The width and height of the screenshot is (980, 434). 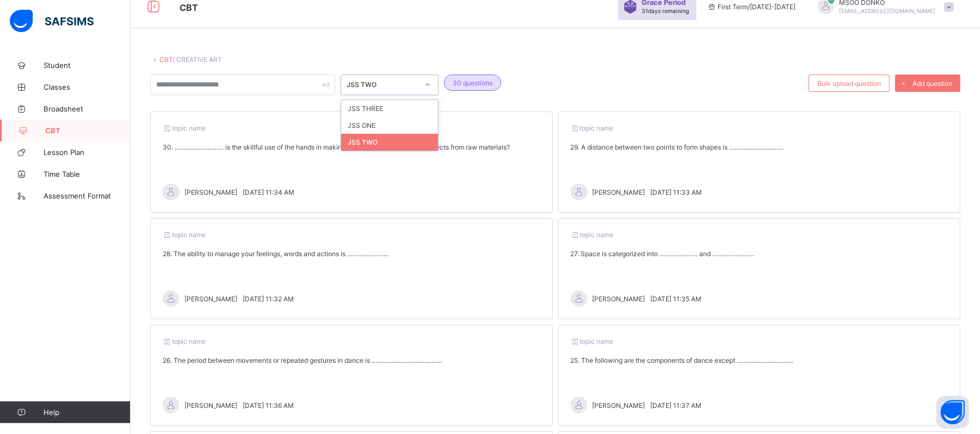 I want to click on a: CBT, so click(x=166, y=59).